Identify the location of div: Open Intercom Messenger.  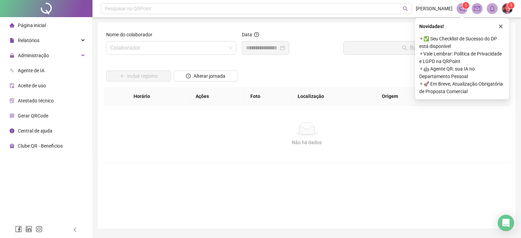
(506, 223).